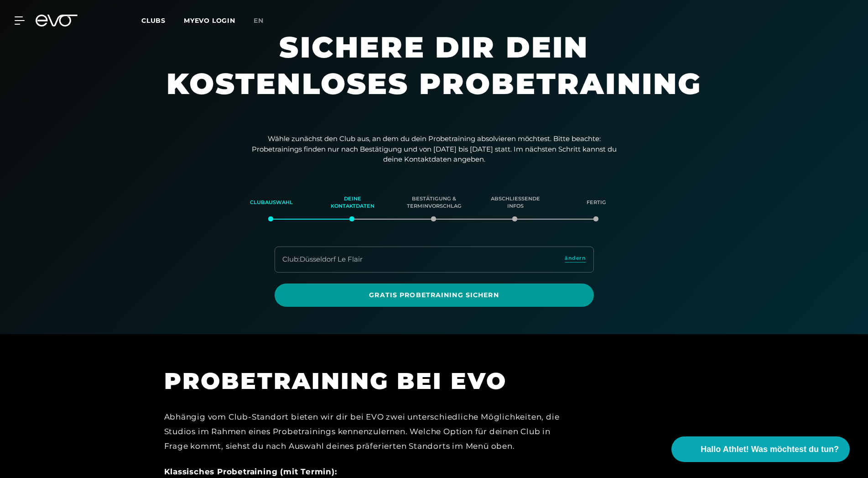 This screenshot has height=478, width=868. Describe the element at coordinates (761, 449) in the screenshot. I see `button: Hallo Athlet! Was möchtest du tun?` at that location.